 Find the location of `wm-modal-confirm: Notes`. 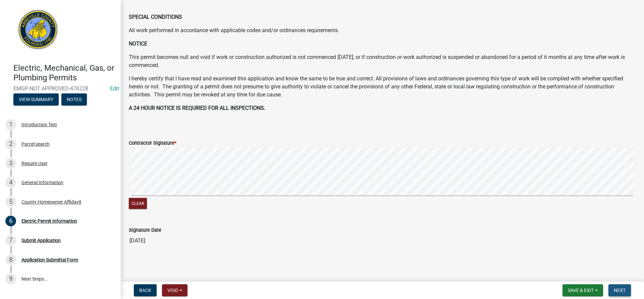

wm-modal-confirm: Notes is located at coordinates (74, 100).